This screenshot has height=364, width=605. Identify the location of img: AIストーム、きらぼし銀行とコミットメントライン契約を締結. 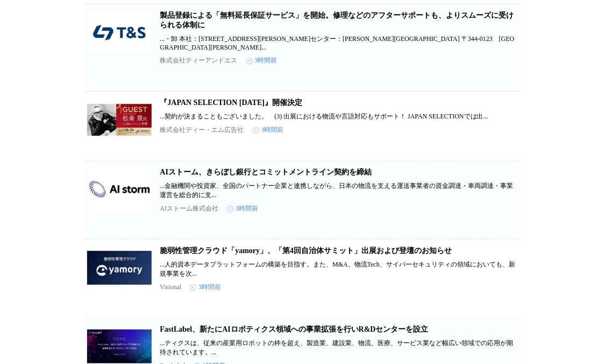
(119, 189).